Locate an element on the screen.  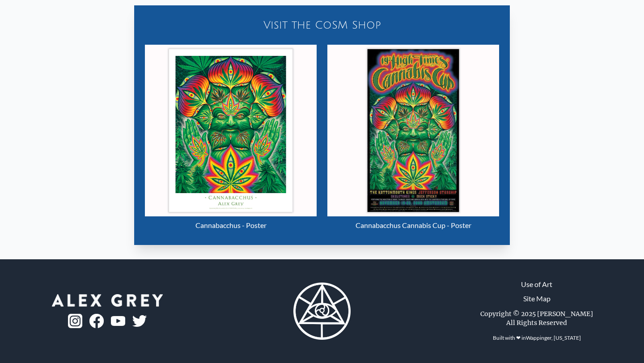
a: Site Map is located at coordinates (537, 298).